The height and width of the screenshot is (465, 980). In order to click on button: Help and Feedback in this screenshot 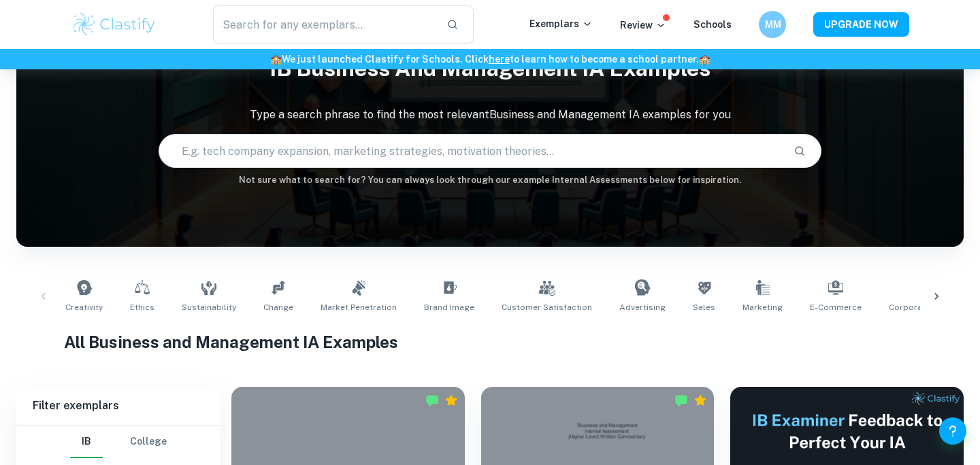, I will do `click(953, 432)`.